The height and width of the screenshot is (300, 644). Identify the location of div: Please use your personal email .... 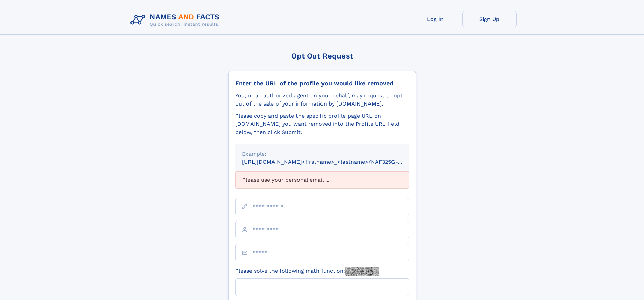
(322, 180).